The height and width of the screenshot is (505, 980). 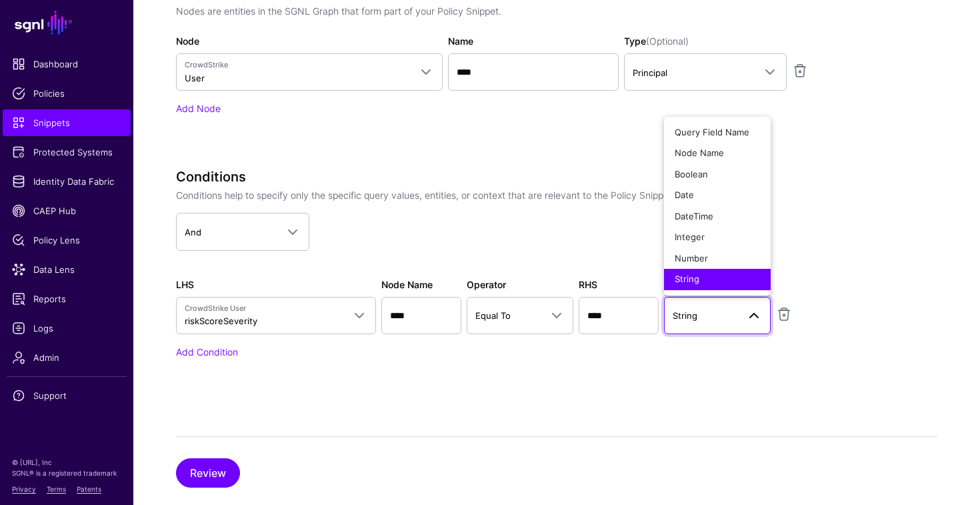 I want to click on span: Identity Data Fabric, so click(x=66, y=182).